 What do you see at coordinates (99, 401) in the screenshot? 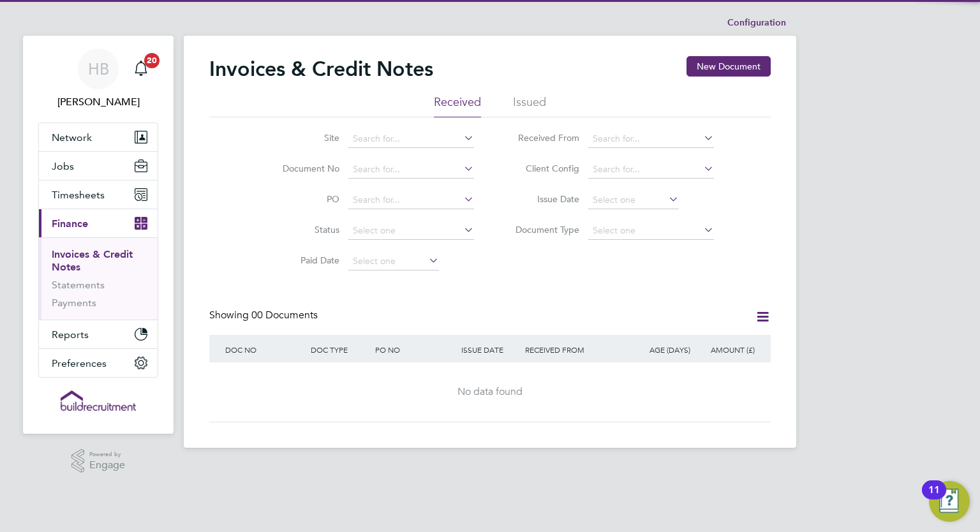
I see `img: buildrec-logo-retina.png` at bounding box center [99, 401].